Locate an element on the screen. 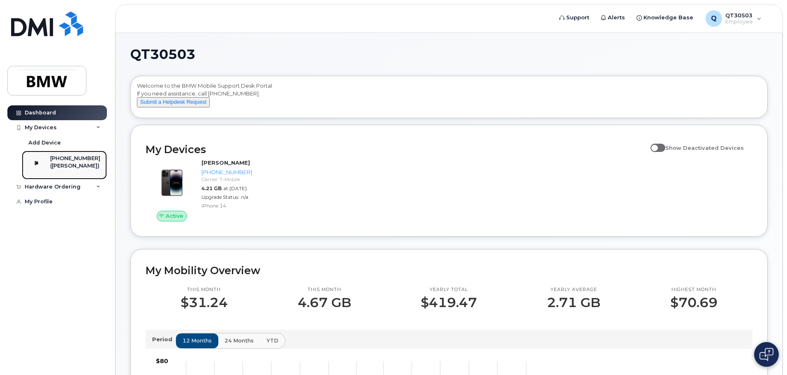 The height and width of the screenshot is (375, 787). span: 4.21 GB is located at coordinates (211, 188).